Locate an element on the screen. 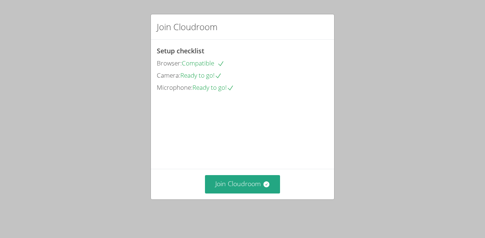 This screenshot has width=485, height=238. span: Setup checklist is located at coordinates (180, 51).